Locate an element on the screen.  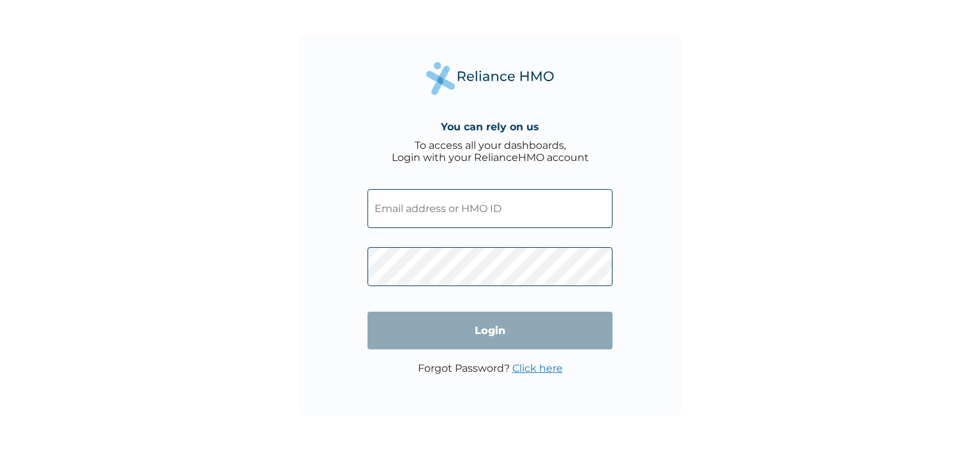
input: Login is located at coordinates (490, 330).